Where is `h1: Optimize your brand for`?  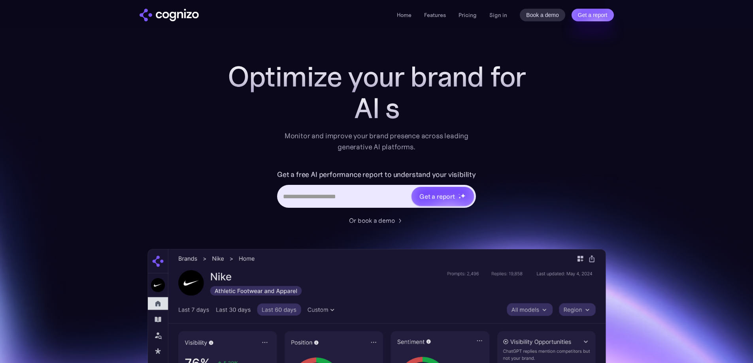
h1: Optimize your brand for is located at coordinates (377, 77).